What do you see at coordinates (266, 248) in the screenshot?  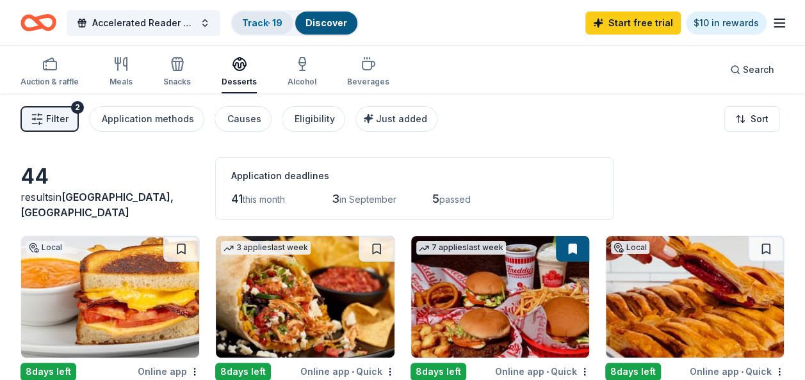 I see `div: 3 applies last week` at bounding box center [266, 248].